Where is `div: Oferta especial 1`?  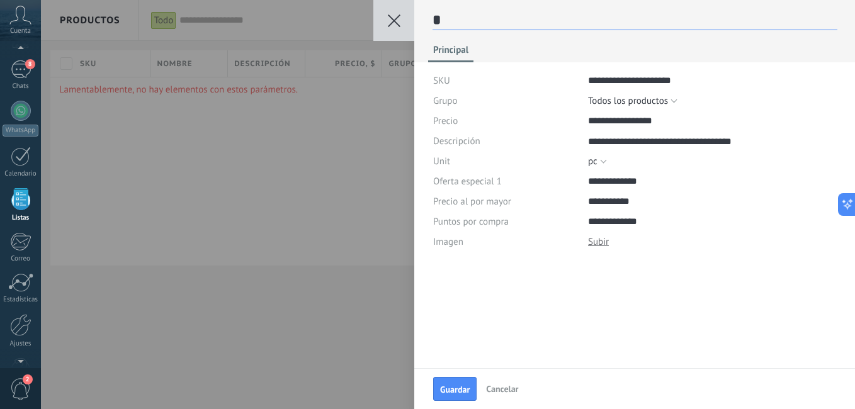 div: Oferta especial 1 is located at coordinates (506, 181).